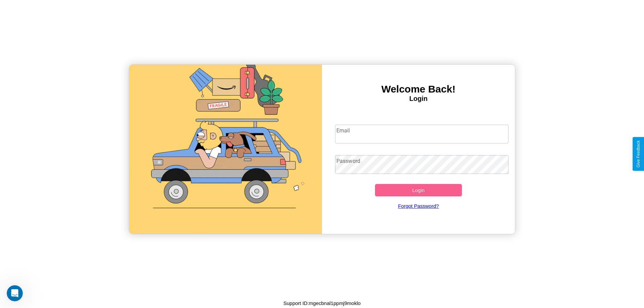 This screenshot has width=644, height=308. I want to click on button: Login, so click(418, 190).